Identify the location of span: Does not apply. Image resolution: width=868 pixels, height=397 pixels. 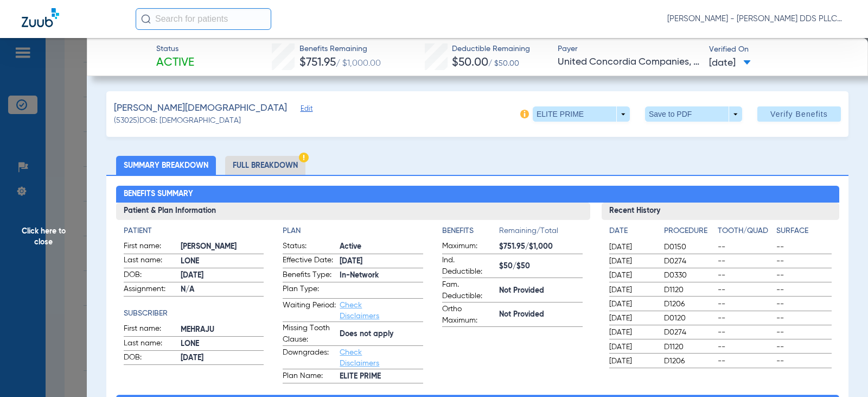
(381, 334).